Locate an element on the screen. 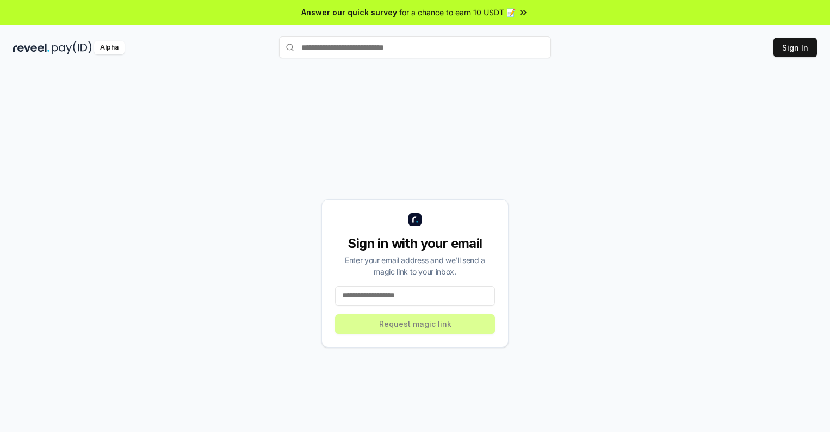  div: Alpha is located at coordinates (109, 47).